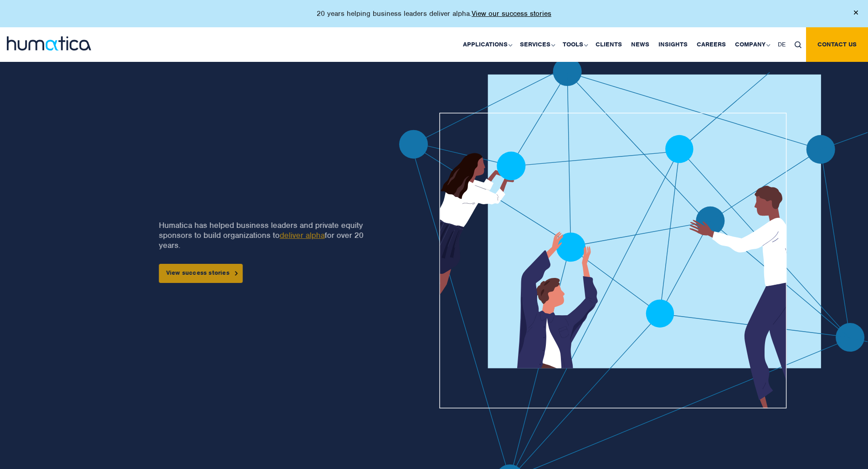 The width and height of the screenshot is (868, 469). I want to click on a: Careers, so click(711, 44).